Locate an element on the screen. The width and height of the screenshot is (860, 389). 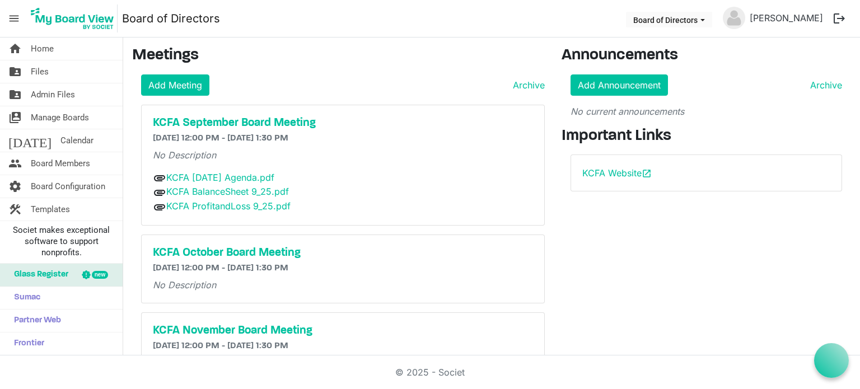
a: © 2025 - Societ is located at coordinates (430, 372).